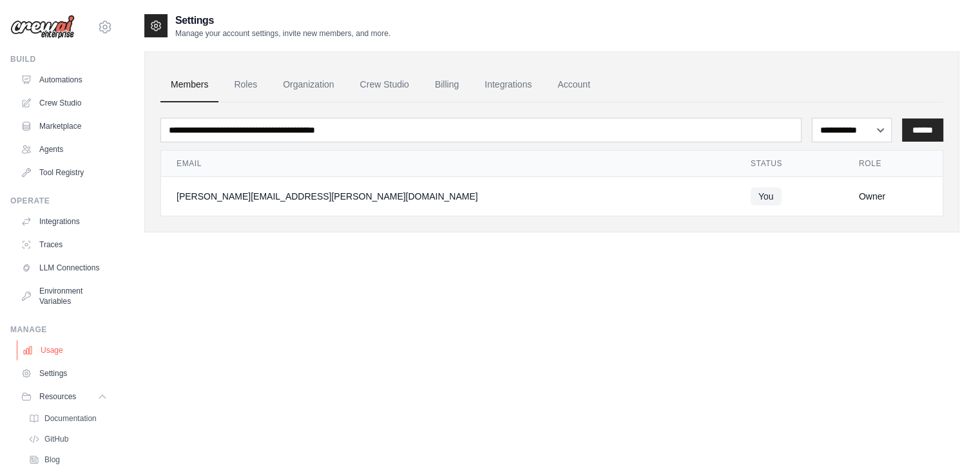 This screenshot has width=980, height=470. Describe the element at coordinates (56, 439) in the screenshot. I see `span: GitHub` at that location.